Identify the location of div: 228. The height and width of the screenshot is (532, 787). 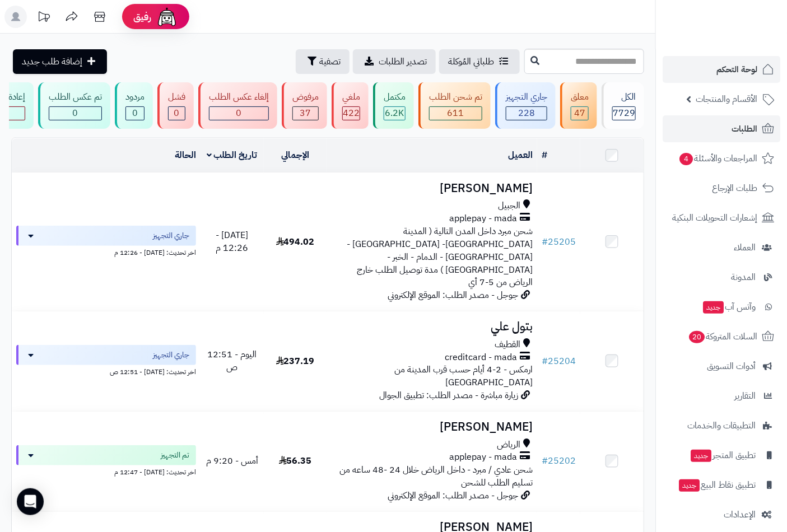
(526, 113).